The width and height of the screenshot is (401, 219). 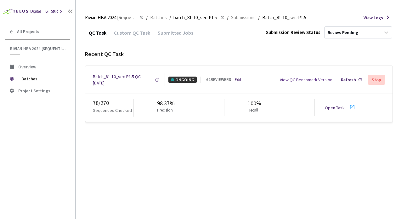 I want to click on div: Refresh, so click(x=349, y=80).